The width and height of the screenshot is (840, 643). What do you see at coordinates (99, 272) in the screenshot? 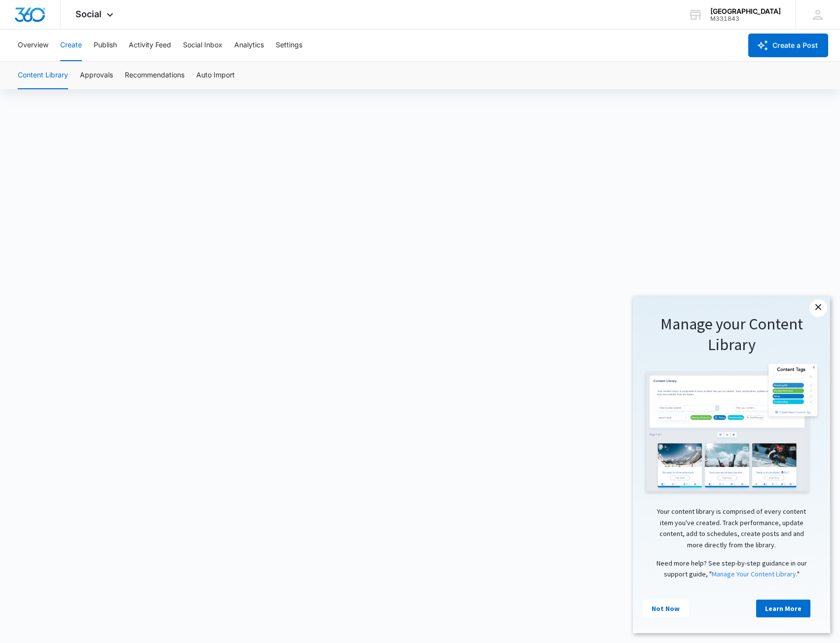
I see `p: Need more help? See step-by-step guidance in our support guide, " "` at bounding box center [99, 272].